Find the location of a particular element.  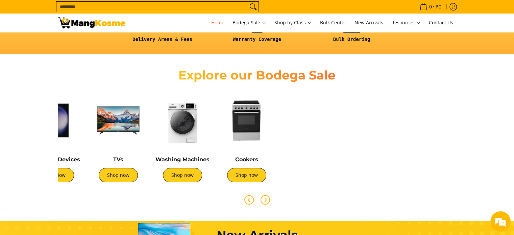

a: Resources is located at coordinates (406, 23).